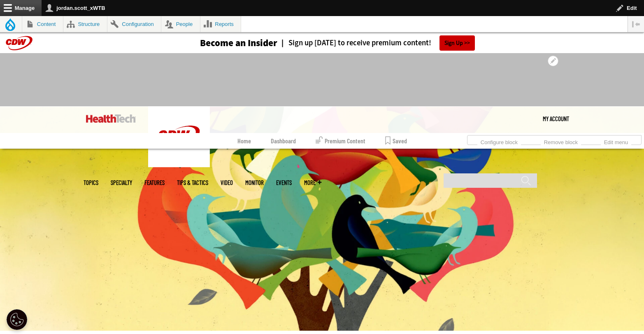 The image size is (644, 334). I want to click on a: Structure, so click(85, 24).